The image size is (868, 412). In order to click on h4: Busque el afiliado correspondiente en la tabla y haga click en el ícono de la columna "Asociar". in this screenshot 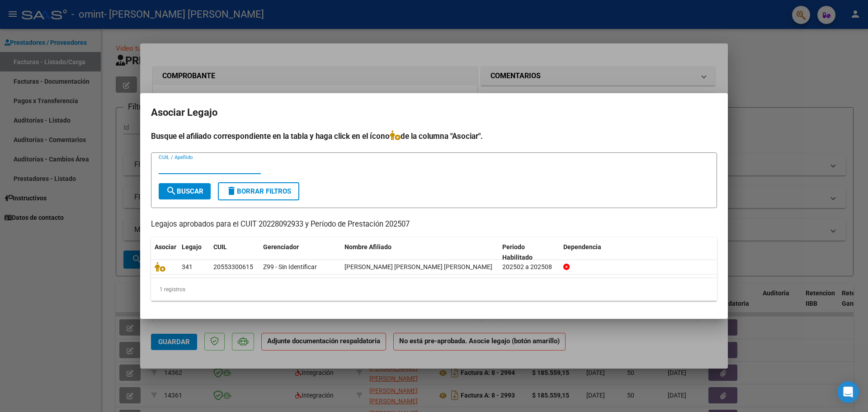, I will do `click(434, 136)`.